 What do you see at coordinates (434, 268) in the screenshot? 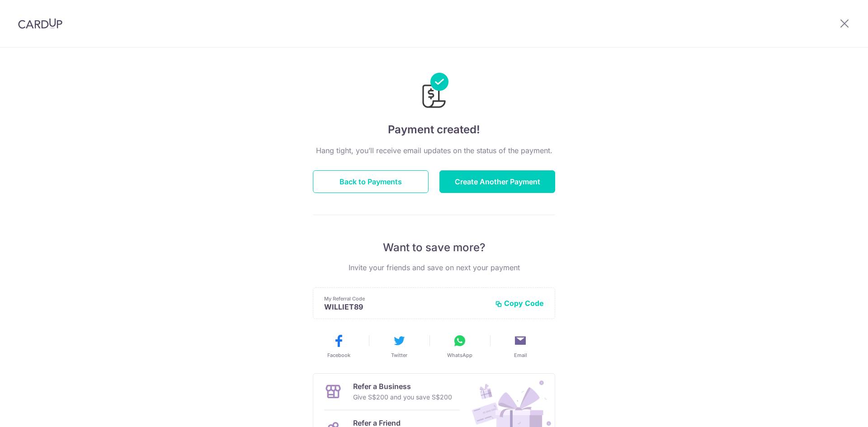
I see `p: Invite your friends and save on next your payment` at bounding box center [434, 268].